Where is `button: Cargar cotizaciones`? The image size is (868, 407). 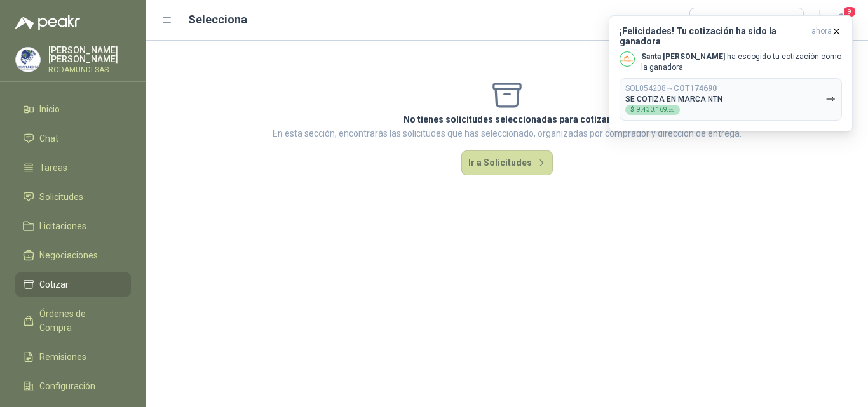
button: Cargar cotizaciones is located at coordinates (747, 21).